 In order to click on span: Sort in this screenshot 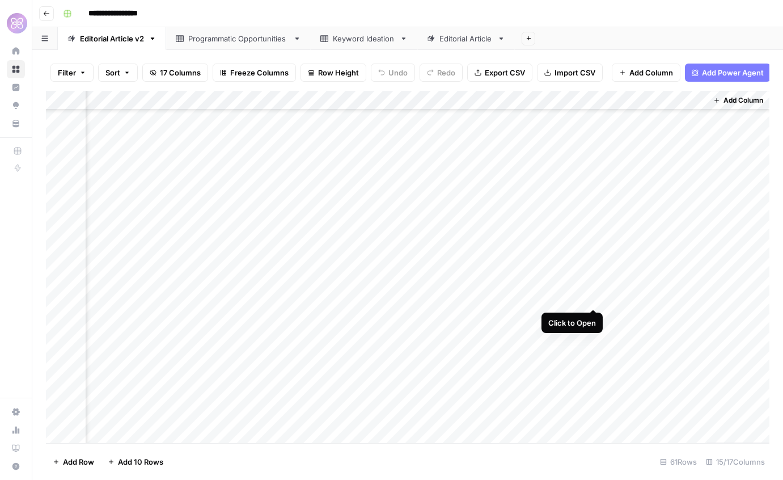, I will do `click(113, 73)`.